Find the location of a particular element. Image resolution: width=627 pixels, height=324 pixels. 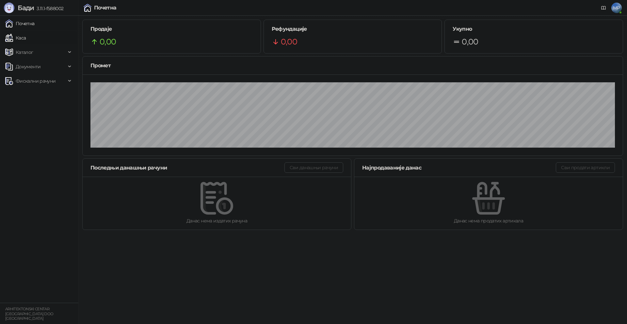

a: Почетна is located at coordinates (20, 24).